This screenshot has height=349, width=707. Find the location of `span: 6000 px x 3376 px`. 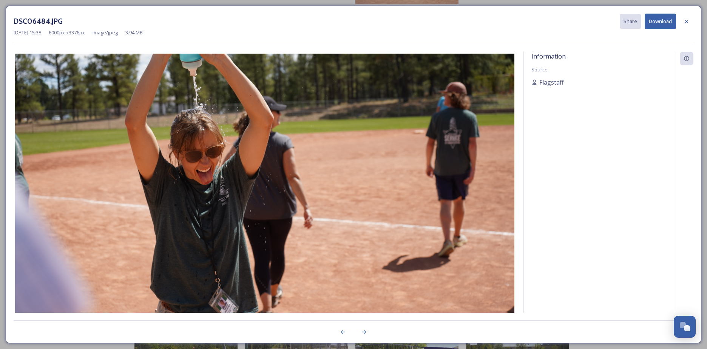

span: 6000 px x 3376 px is located at coordinates (67, 32).